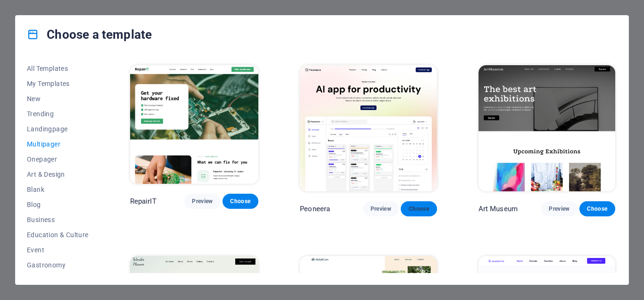 The width and height of the screenshot is (644, 300). What do you see at coordinates (58, 144) in the screenshot?
I see `button: Multipager` at bounding box center [58, 144].